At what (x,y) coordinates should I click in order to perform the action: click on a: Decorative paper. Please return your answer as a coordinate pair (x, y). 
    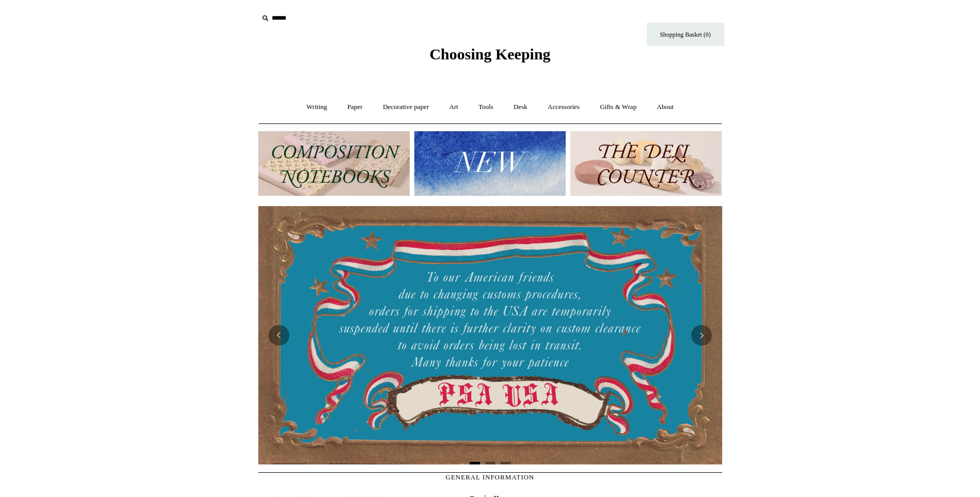
    Looking at the image, I should click on (405, 107).